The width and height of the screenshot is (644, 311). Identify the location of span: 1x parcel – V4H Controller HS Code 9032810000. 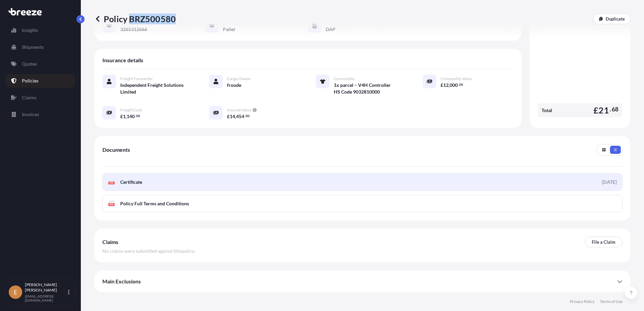
(363, 88).